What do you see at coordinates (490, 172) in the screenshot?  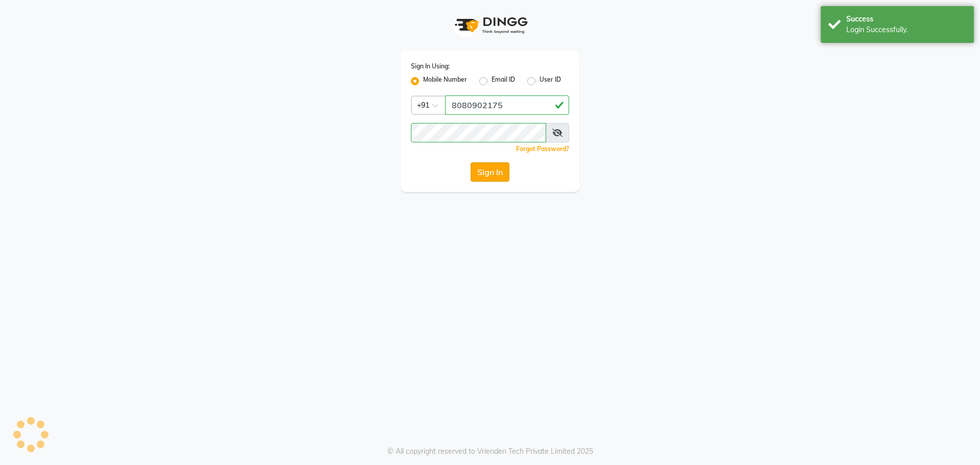 I see `button: Sign In` at bounding box center [490, 172].